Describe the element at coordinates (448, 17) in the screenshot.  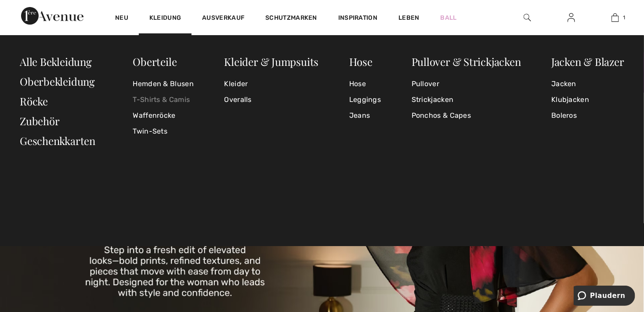
I see `a: Ball` at that location.